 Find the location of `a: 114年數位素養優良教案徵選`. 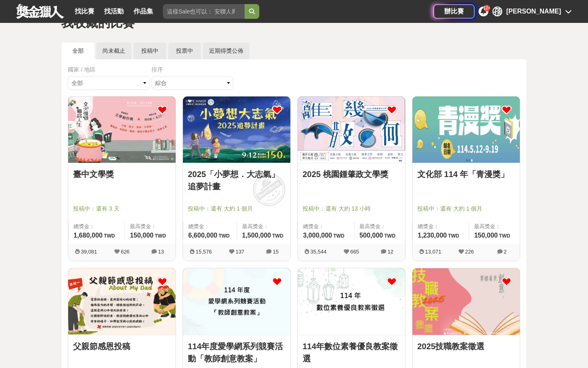

a: 114年數位素養優良教案徵選 is located at coordinates (352, 353).